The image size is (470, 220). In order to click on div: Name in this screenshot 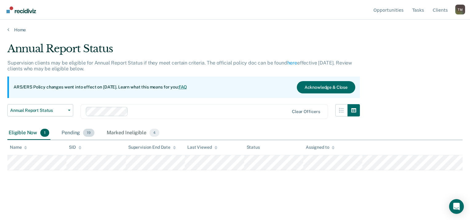, I will do `click(18, 147)`.